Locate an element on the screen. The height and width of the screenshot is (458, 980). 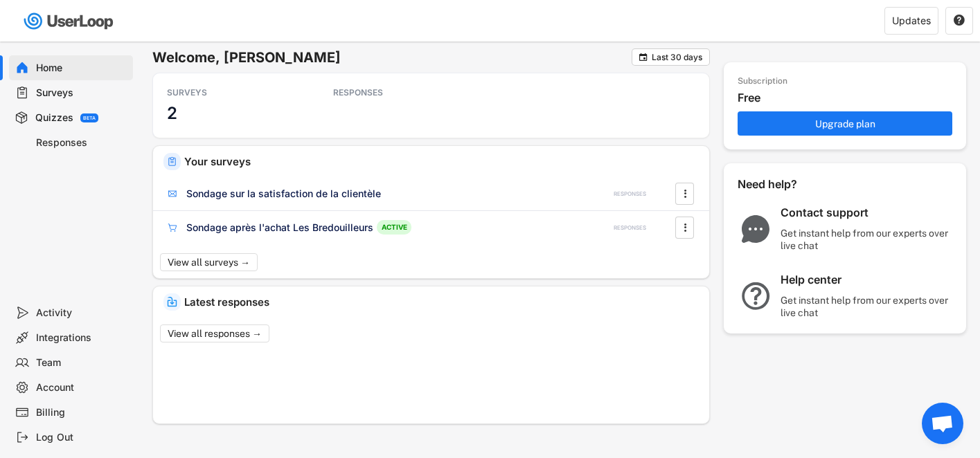
div: Sondage sur la satisfaction de la clientèle is located at coordinates (283, 194).